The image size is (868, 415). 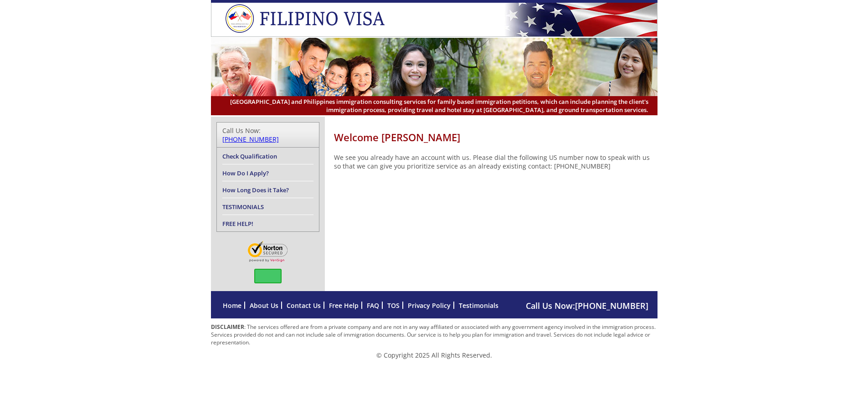 I want to click on span: Call Us Now:, so click(x=587, y=306).